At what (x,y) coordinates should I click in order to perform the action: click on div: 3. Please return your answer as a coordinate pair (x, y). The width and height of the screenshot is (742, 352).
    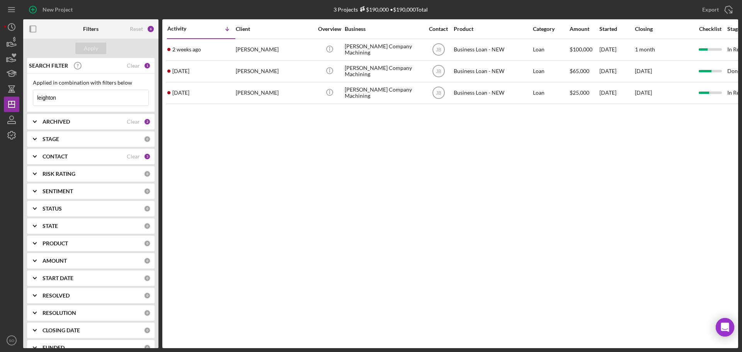
    Looking at the image, I should click on (147, 157).